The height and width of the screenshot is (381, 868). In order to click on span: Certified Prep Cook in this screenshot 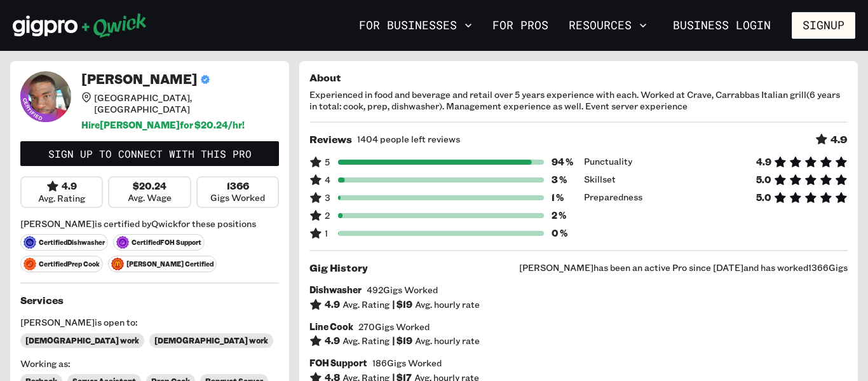, I will do `click(62, 264)`.